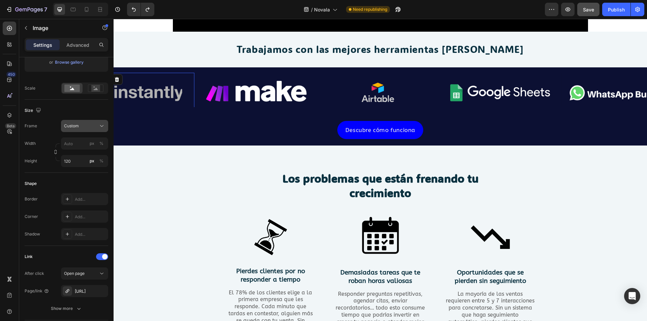  What do you see at coordinates (51, 62) in the screenshot?
I see `span: or` at bounding box center [51, 62].